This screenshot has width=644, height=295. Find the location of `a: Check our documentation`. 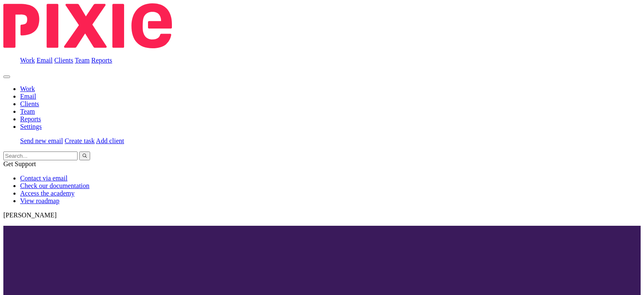

a: Check our documentation is located at coordinates (54, 185).